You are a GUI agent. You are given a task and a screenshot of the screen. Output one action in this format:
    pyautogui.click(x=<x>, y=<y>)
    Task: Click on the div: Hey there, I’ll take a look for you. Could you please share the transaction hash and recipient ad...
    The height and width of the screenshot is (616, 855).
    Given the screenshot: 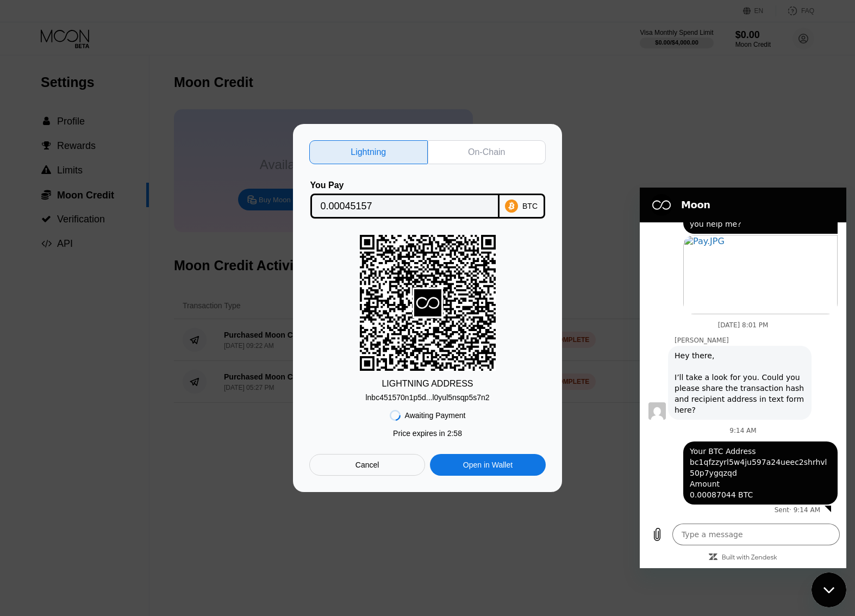 What is the action you would take?
    pyautogui.click(x=100, y=195)
    